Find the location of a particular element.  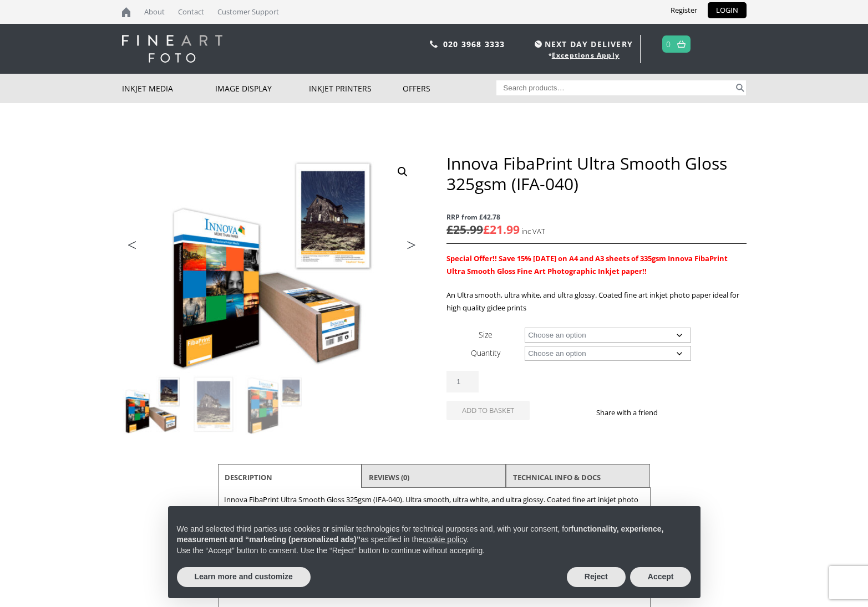

img: email sharing button is located at coordinates (702, 412).